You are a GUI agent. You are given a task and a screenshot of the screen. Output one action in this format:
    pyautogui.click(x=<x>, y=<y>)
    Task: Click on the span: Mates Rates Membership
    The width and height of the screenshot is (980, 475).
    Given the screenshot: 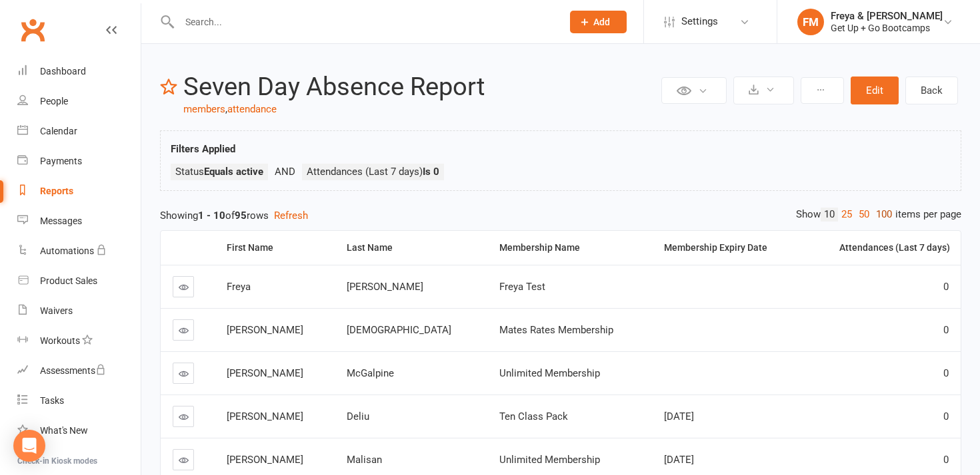 What is the action you would take?
    pyautogui.click(x=556, y=330)
    